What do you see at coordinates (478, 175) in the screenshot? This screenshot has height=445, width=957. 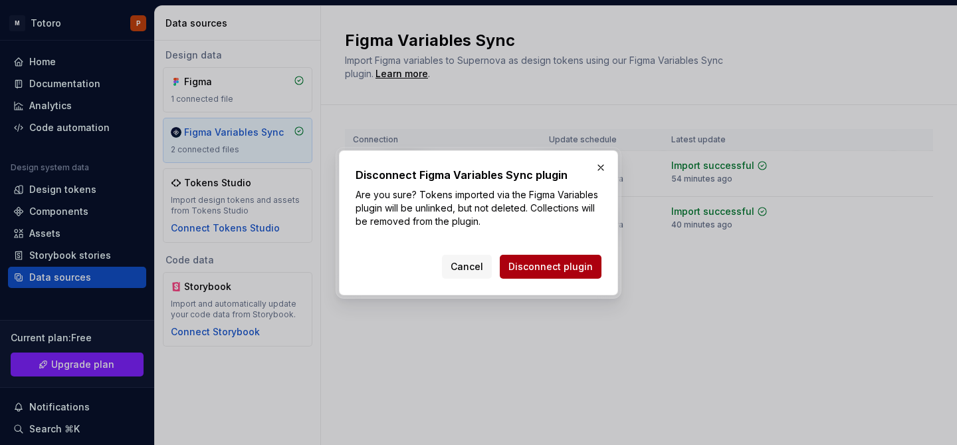 I see `h2: Disconnect Figma Variables Sync plugin` at bounding box center [478, 175].